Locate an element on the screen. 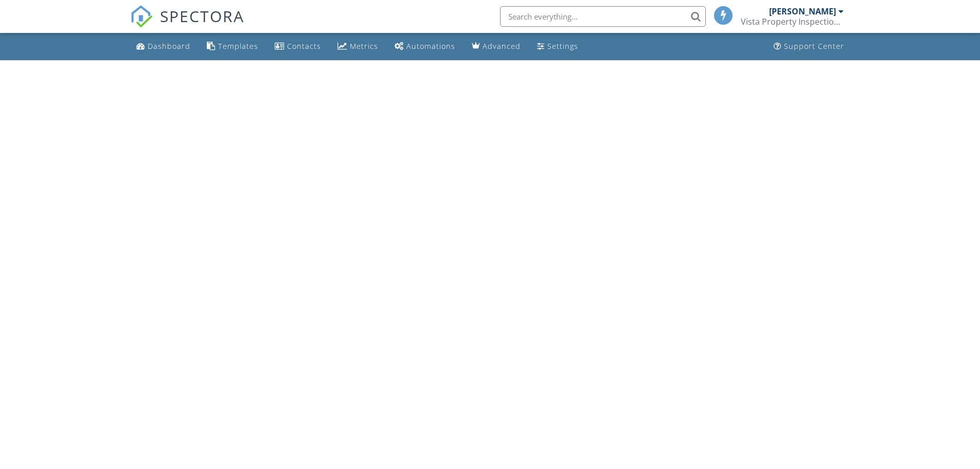 Image resolution: width=980 pixels, height=469 pixels. img: The Best Home Inspection Software - Spectora is located at coordinates (142, 16).